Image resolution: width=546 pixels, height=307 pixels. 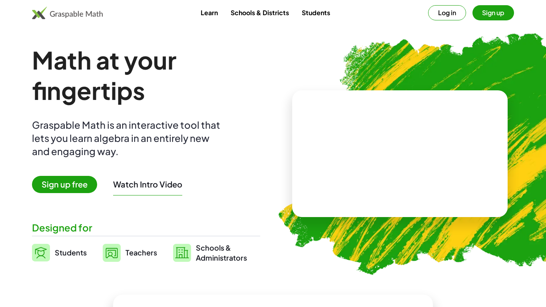 I want to click on a: Teachers, so click(x=130, y=253).